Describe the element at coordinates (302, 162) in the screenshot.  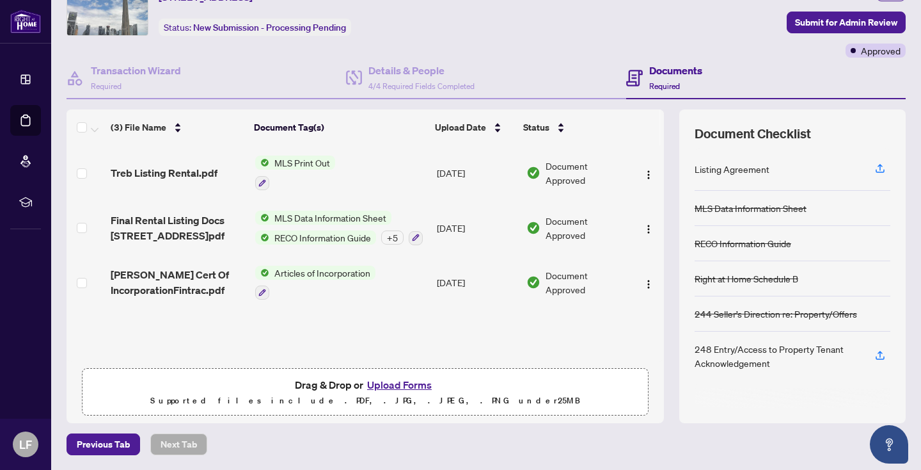
I see `span: MLS Print Out` at that location.